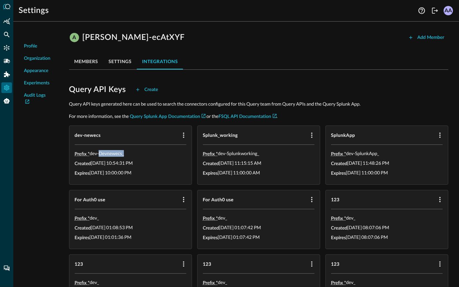 The width and height of the screenshot is (459, 287). Describe the element at coordinates (147, 90) in the screenshot. I see `button: Create` at that location.